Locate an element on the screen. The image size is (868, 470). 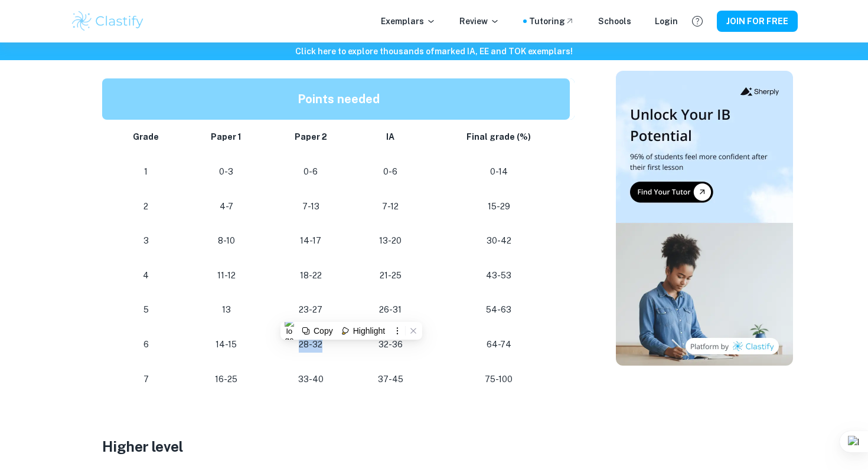
a: Tutoring is located at coordinates (551, 22).